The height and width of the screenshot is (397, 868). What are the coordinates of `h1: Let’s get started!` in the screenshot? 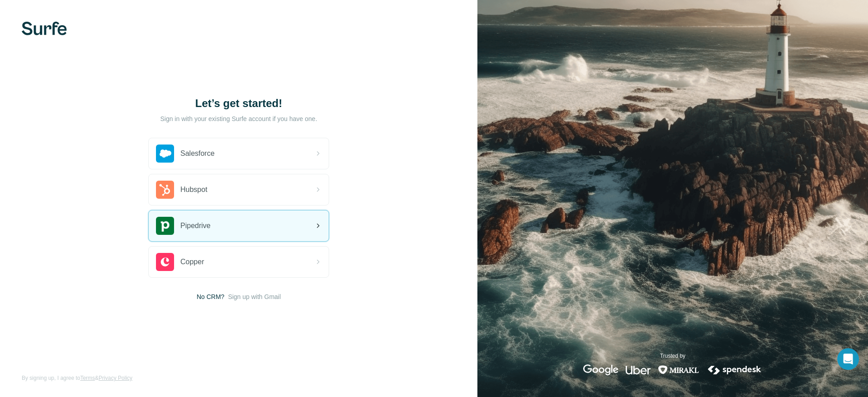 It's located at (239, 103).